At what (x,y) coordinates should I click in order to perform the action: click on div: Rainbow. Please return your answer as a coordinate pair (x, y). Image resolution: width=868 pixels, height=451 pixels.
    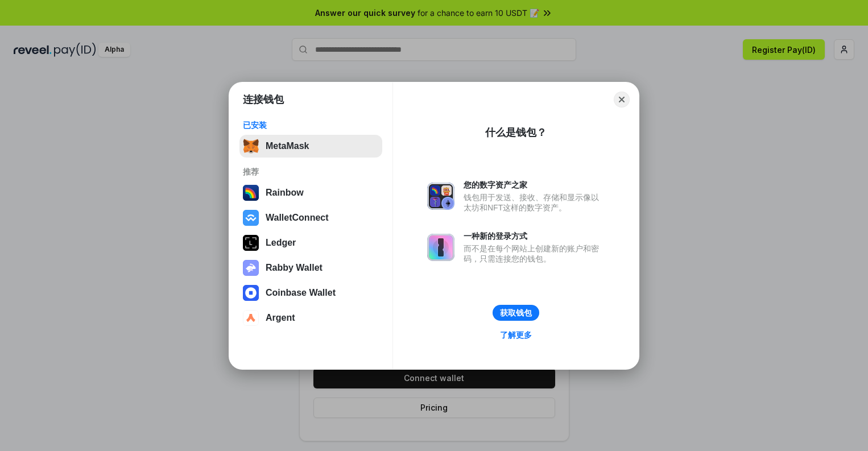
    Looking at the image, I should click on (285, 193).